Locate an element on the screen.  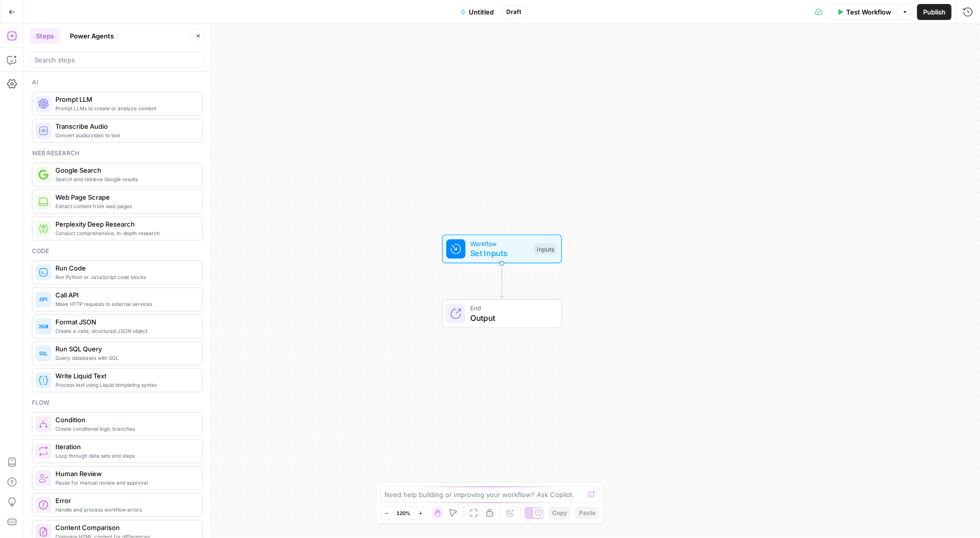
g: Edge from start to end is located at coordinates (502, 280).